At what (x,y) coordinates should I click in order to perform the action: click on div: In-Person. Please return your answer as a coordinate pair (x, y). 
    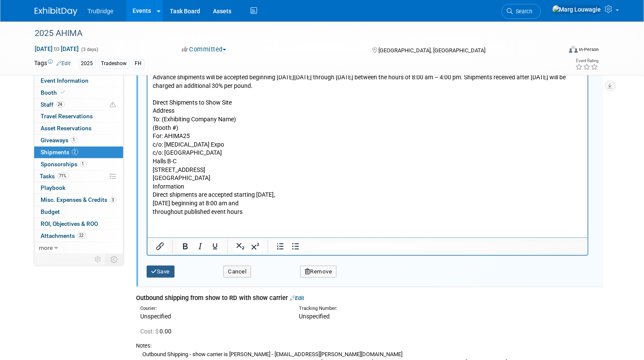
    Looking at the image, I should click on (589, 49).